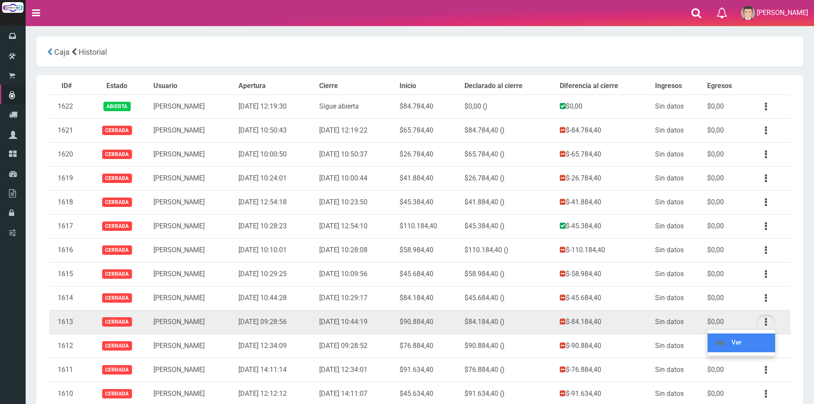 The height and width of the screenshot is (404, 814). Describe the element at coordinates (67, 322) in the screenshot. I see `td: 1613` at that location.